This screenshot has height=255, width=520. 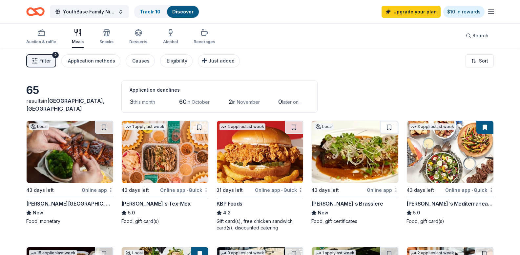 I want to click on a: Discover, so click(x=183, y=11).